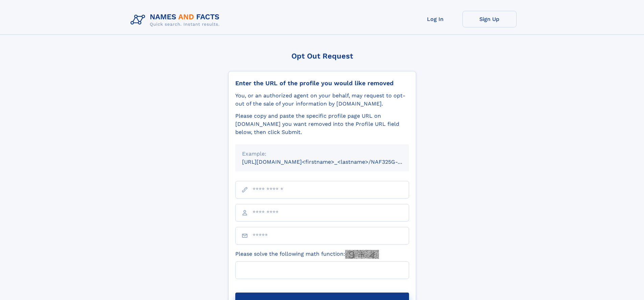 This screenshot has width=644, height=300. I want to click on a: Sign Up, so click(490, 19).